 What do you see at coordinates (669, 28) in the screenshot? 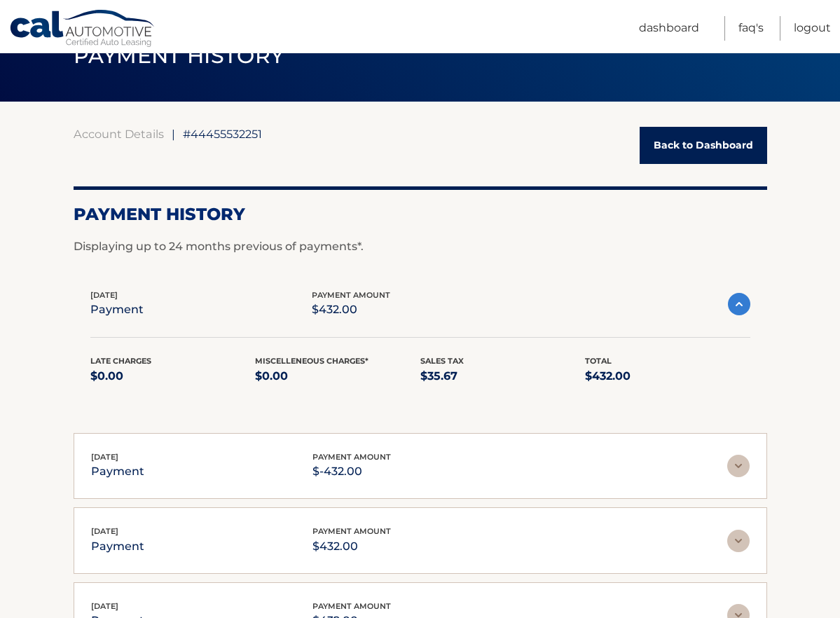
I see `a: Dashboard` at bounding box center [669, 28].